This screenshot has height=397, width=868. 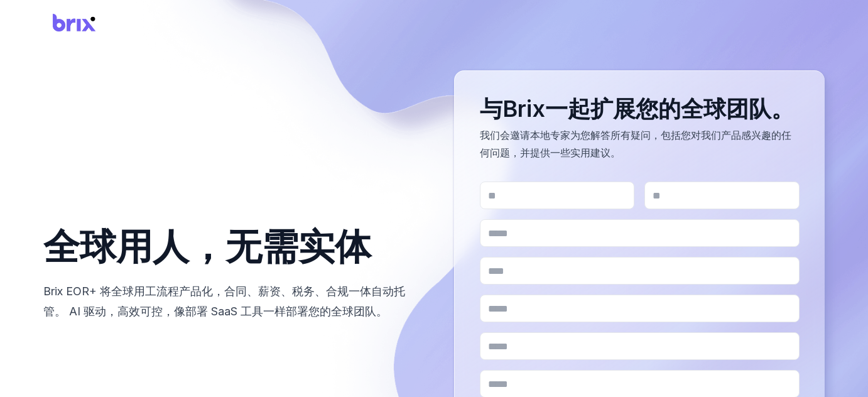 I want to click on h2: 与Brix一起扩展您的全球团队。, so click(x=640, y=109).